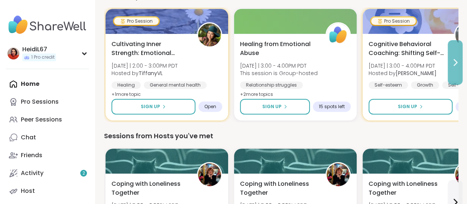 This screenshot has width=467, height=204. Describe the element at coordinates (279, 73) in the screenshot. I see `span: This session is Group-hosted` at that location.